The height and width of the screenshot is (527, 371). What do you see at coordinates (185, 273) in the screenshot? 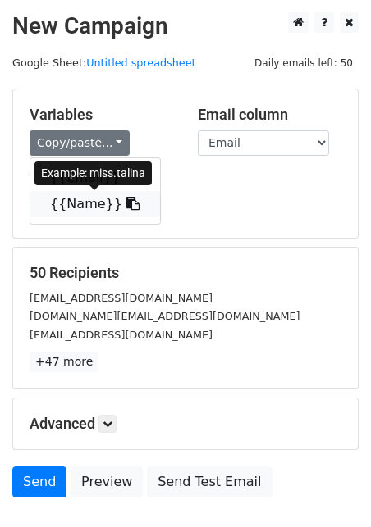
I see `h5: 50 Recipients` at bounding box center [185, 273].